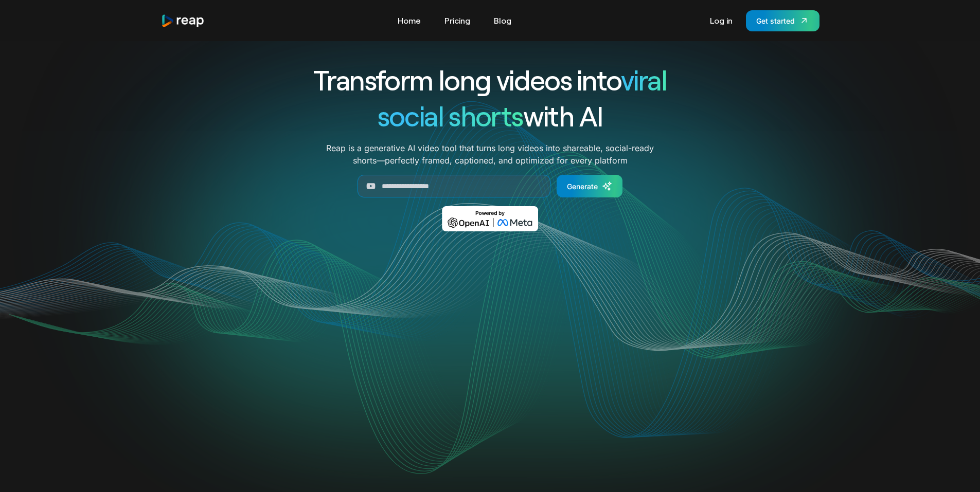 This screenshot has width=980, height=492. I want to click on a: Pricing, so click(457, 20).